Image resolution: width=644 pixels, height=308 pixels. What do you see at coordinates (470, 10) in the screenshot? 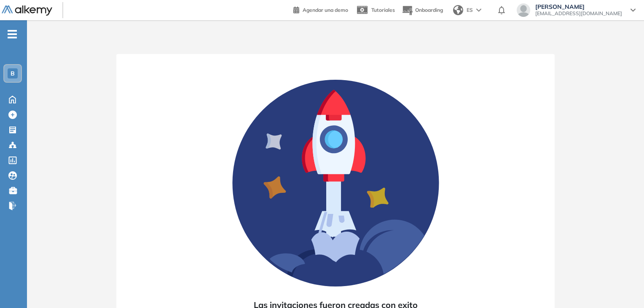
I see `span: ES` at bounding box center [470, 10].